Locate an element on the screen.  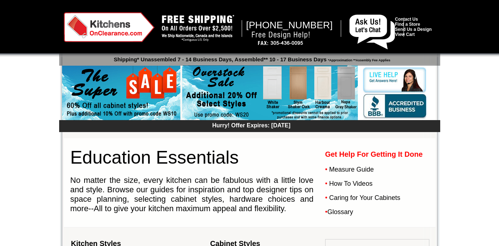
a: Contact Us is located at coordinates (406, 19).